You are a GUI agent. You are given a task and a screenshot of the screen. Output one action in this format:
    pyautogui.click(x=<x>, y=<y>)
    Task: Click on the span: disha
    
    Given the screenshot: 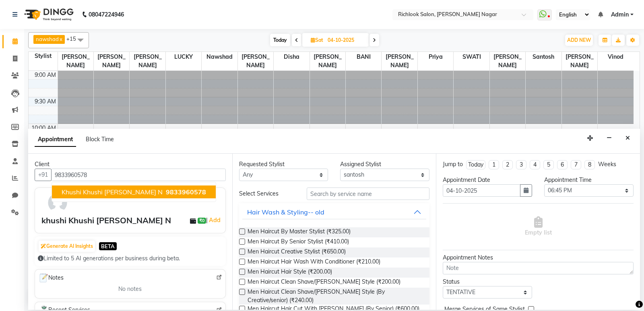 What is the action you would take?
    pyautogui.click(x=291, y=56)
    